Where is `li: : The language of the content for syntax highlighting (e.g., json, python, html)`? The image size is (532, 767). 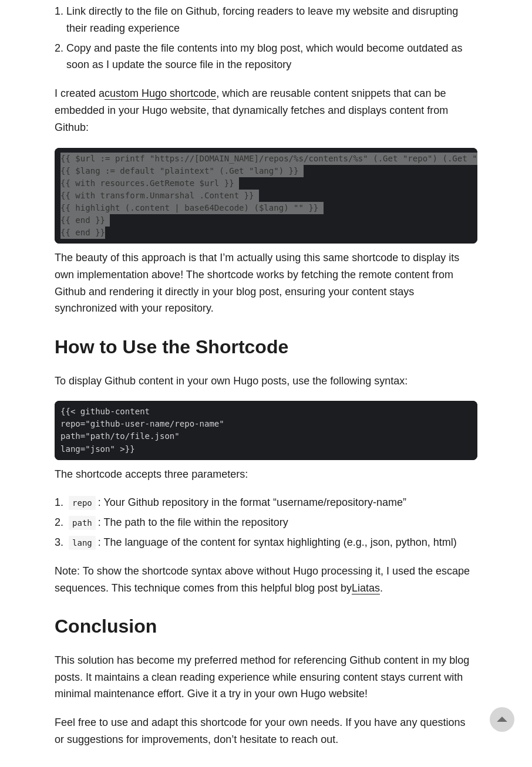
li: : The language of the content for syntax highlighting (e.g., json, python, html) is located at coordinates (272, 543).